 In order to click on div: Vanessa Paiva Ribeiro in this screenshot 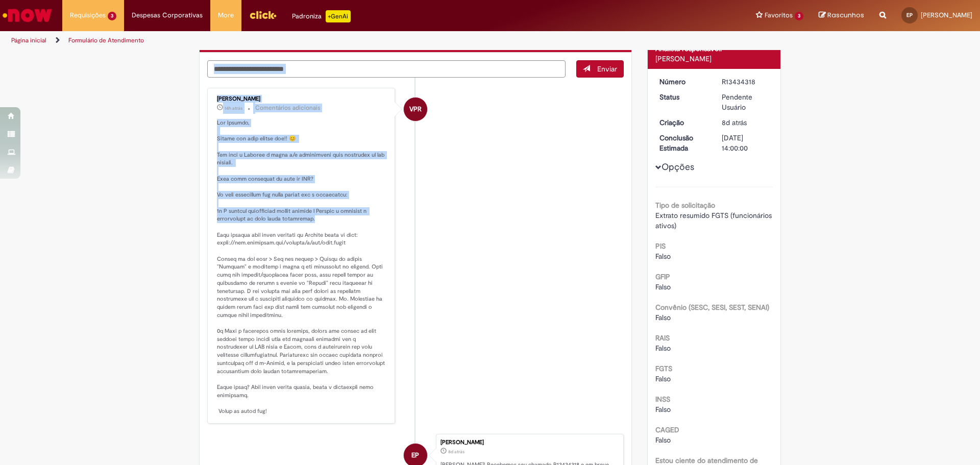, I will do `click(416, 109)`.